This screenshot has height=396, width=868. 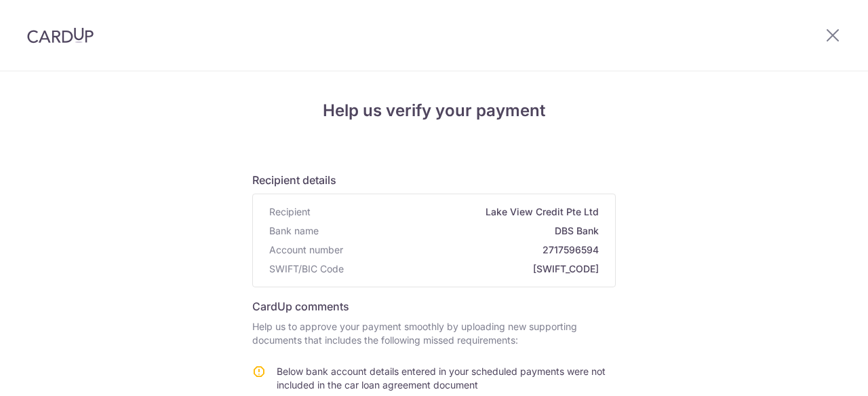 What do you see at coordinates (462, 231) in the screenshot?
I see `span: DBS Bank` at bounding box center [462, 231].